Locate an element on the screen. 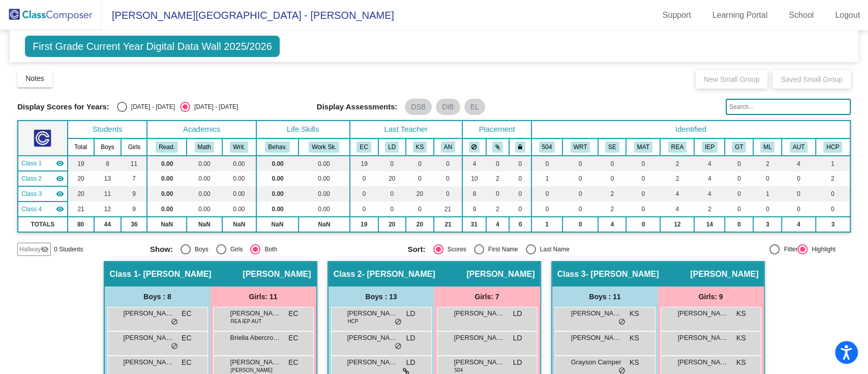  mat-radio-group: Select an option is located at coordinates (533, 249).